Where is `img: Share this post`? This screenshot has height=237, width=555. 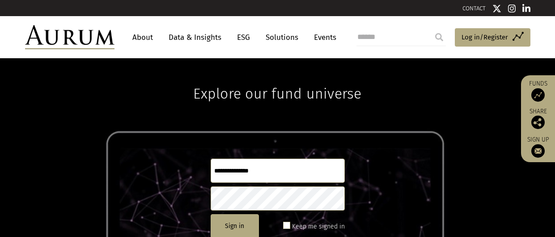
img: Share this post is located at coordinates (538, 122).